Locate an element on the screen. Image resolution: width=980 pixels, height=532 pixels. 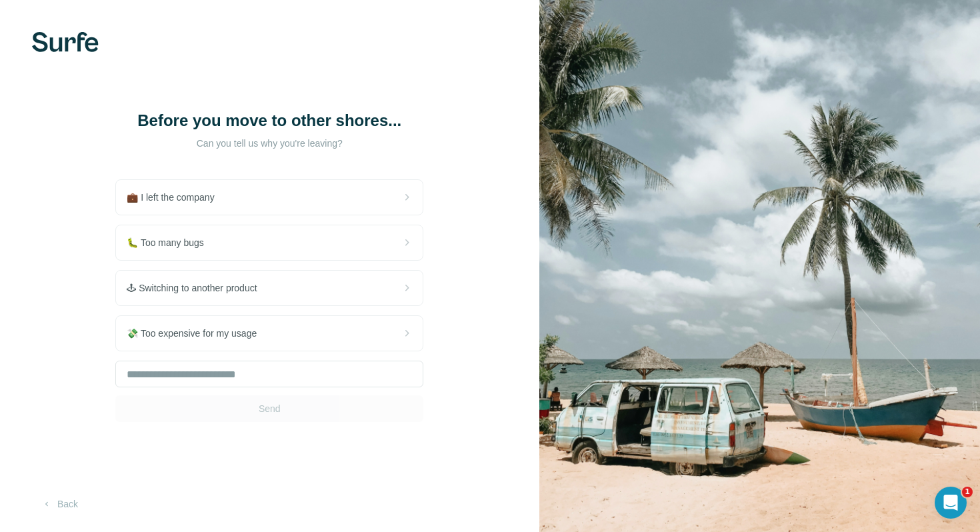
span: 1 is located at coordinates (967, 492).